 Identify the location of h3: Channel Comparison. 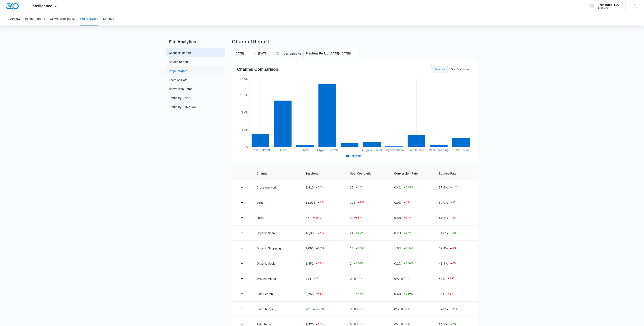
(257, 69).